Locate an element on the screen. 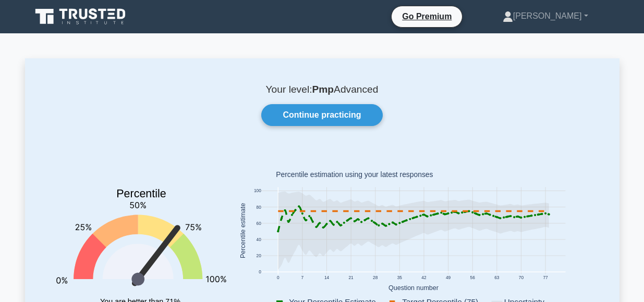 This screenshot has width=644, height=302. text: 20 is located at coordinates (258, 256).